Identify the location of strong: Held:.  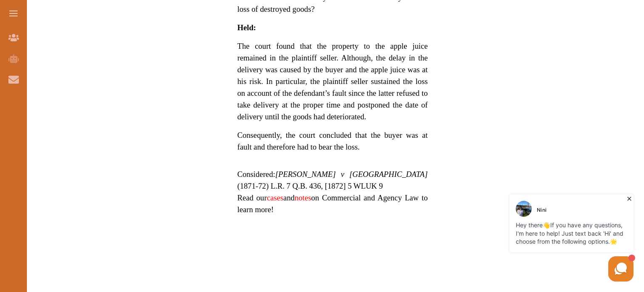
(247, 27).